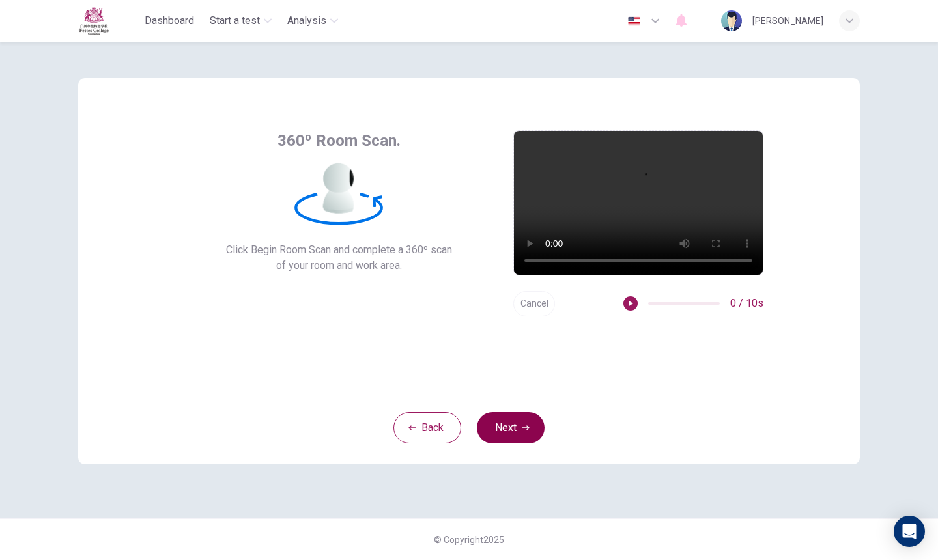 This screenshot has width=938, height=560. I want to click on span: Click Begin Room Scan and complete a 360º scan, so click(339, 250).